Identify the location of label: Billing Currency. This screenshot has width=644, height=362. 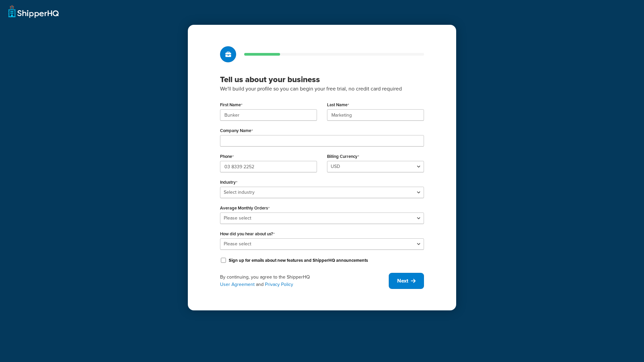
(343, 156).